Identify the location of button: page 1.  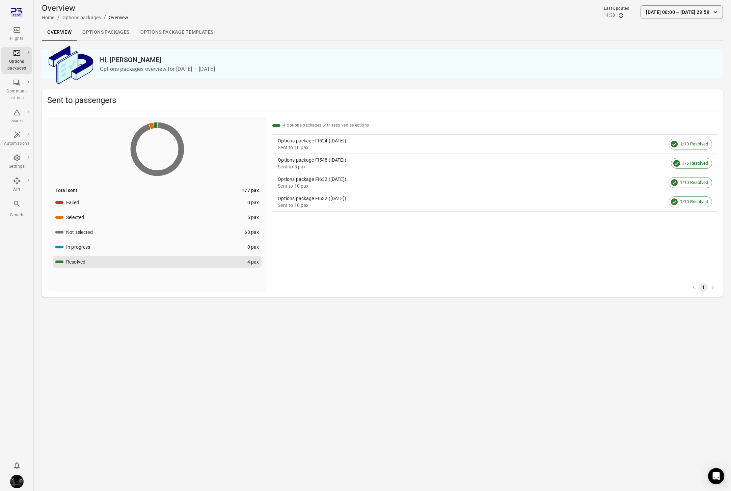
(703, 287).